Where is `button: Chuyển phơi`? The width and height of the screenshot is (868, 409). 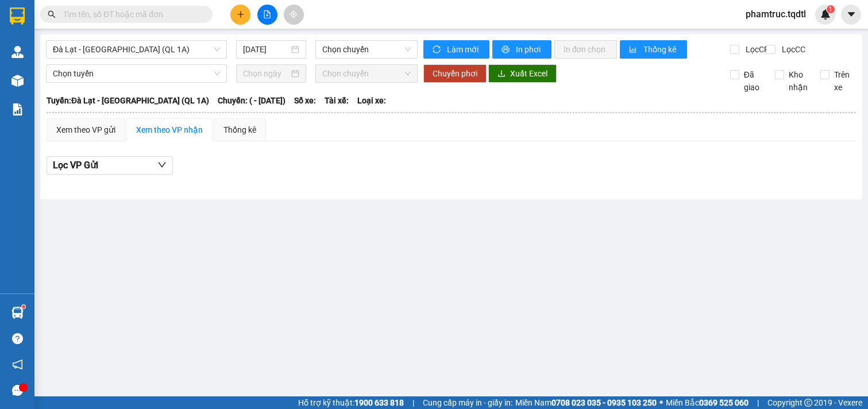
button: Chuyển phơi is located at coordinates (455, 74).